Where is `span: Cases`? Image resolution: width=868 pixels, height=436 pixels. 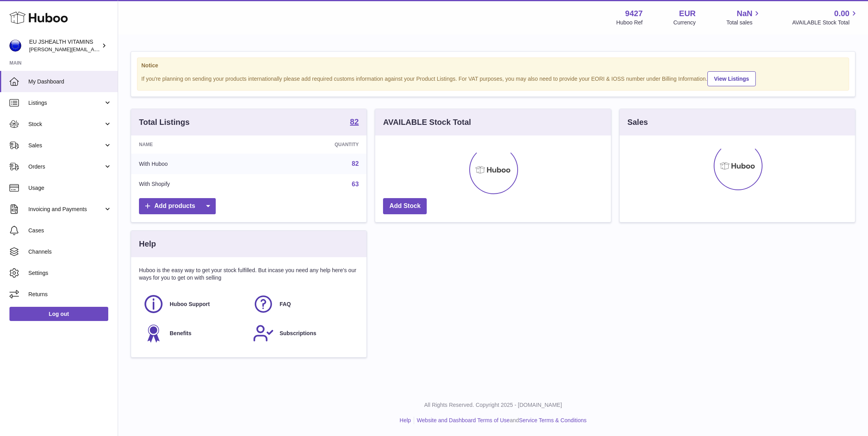
span: Cases is located at coordinates (70, 230).